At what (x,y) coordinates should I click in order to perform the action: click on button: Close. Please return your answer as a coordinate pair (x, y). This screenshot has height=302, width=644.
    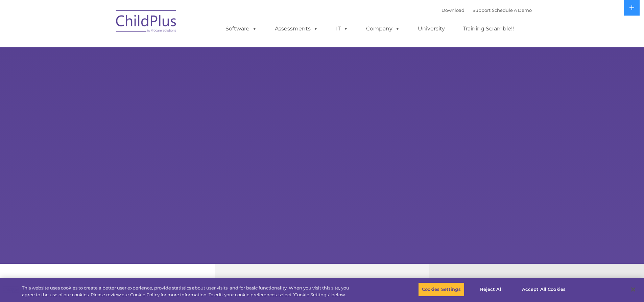
    Looking at the image, I should click on (634, 289).